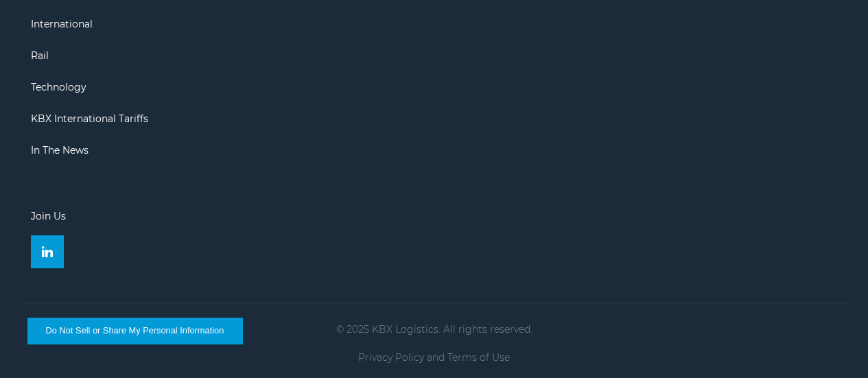 This screenshot has height=378, width=868. I want to click on p: © 2025 KBX Logistics. All rights reserved., so click(434, 330).